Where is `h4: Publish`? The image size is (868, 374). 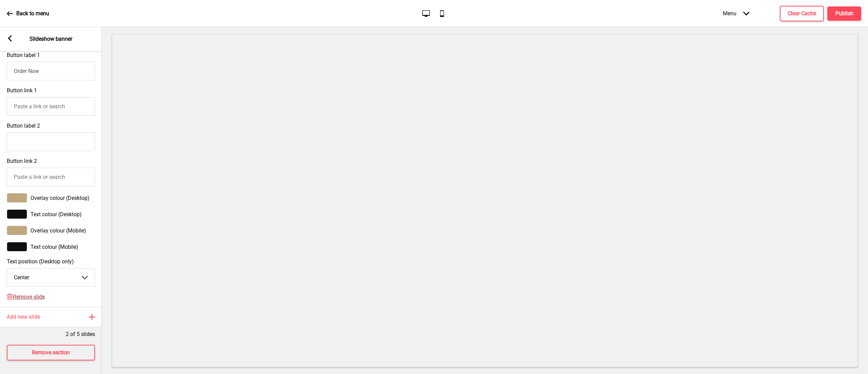 h4: Publish is located at coordinates (844, 14).